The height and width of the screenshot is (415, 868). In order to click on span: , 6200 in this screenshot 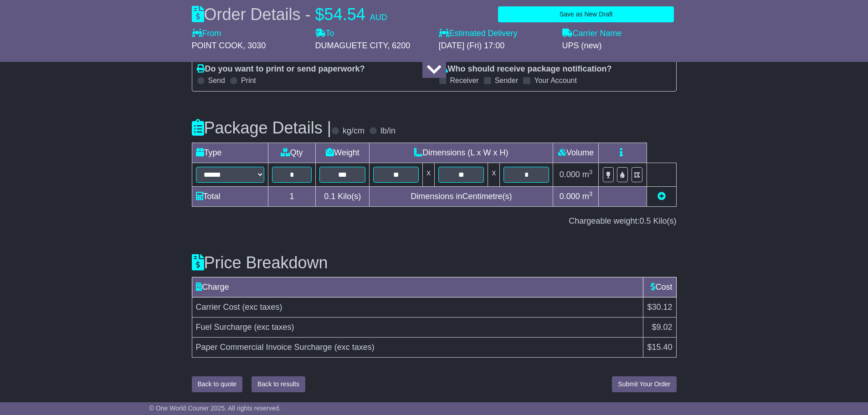, I will do `click(399, 45)`.